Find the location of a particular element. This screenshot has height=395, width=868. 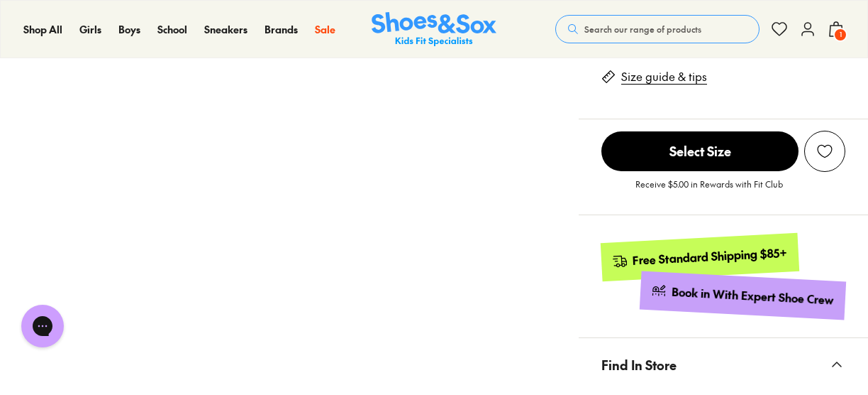

button: Search our range of products is located at coordinates (658, 29).